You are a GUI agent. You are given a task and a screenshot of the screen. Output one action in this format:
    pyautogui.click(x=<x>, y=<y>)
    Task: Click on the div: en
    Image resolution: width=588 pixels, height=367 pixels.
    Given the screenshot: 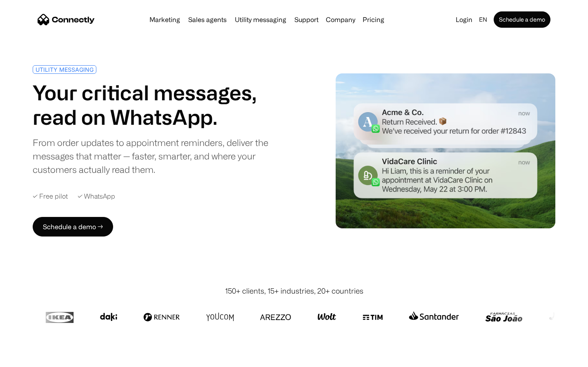 What is the action you would take?
    pyautogui.click(x=483, y=20)
    